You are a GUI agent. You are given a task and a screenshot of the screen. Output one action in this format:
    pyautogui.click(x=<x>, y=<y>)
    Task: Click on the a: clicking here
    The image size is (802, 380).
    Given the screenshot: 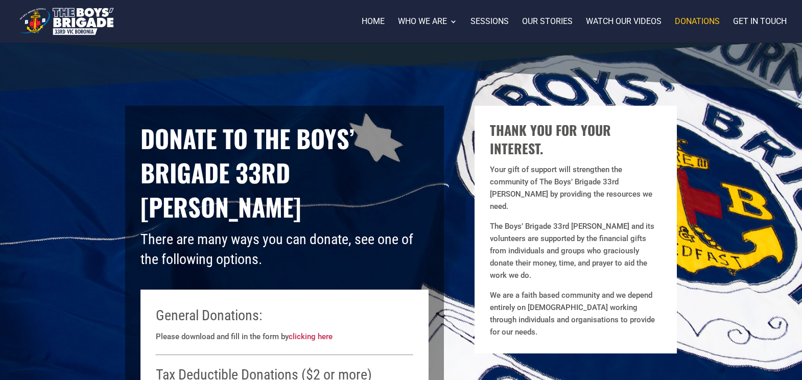 What is the action you would take?
    pyautogui.click(x=311, y=337)
    